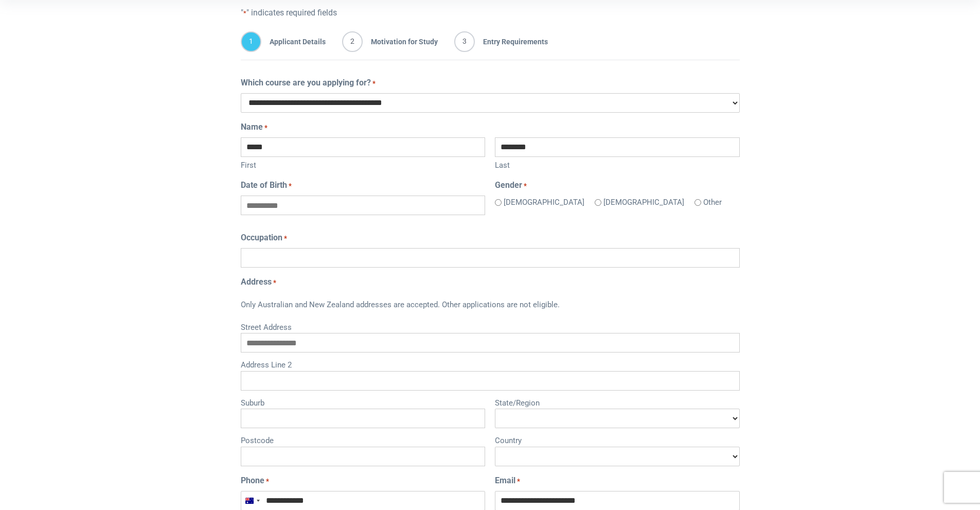 This screenshot has height=510, width=980. What do you see at coordinates (508, 481) in the screenshot?
I see `label: Email` at bounding box center [508, 481].